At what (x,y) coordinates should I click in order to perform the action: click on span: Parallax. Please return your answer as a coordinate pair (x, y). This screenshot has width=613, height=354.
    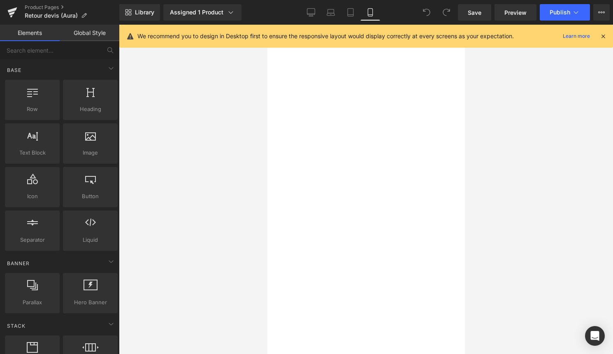
    Looking at the image, I should click on (32, 302).